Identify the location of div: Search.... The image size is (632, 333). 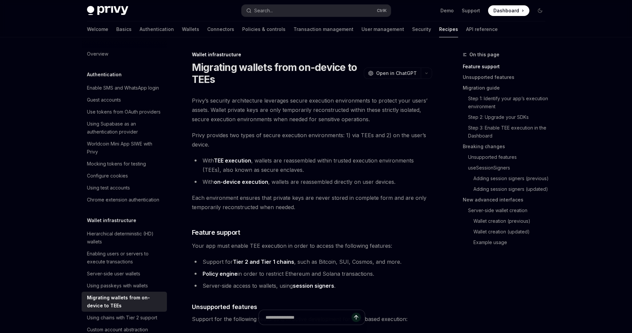
(263, 11).